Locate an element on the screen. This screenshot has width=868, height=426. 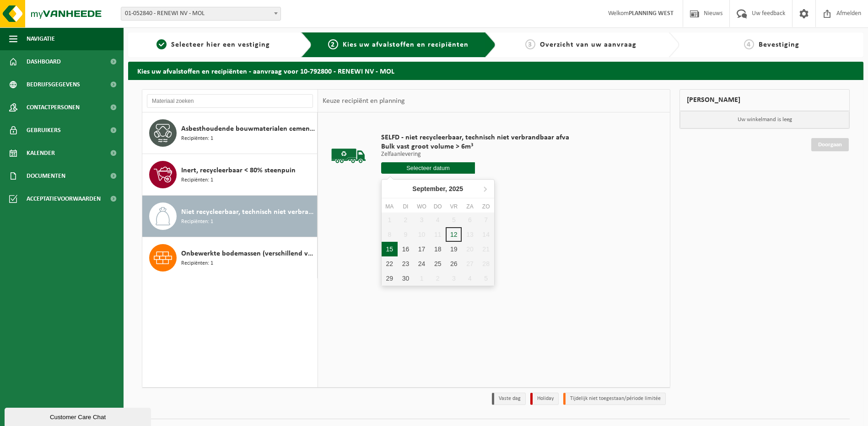
span: Navigatie is located at coordinates (41, 39).